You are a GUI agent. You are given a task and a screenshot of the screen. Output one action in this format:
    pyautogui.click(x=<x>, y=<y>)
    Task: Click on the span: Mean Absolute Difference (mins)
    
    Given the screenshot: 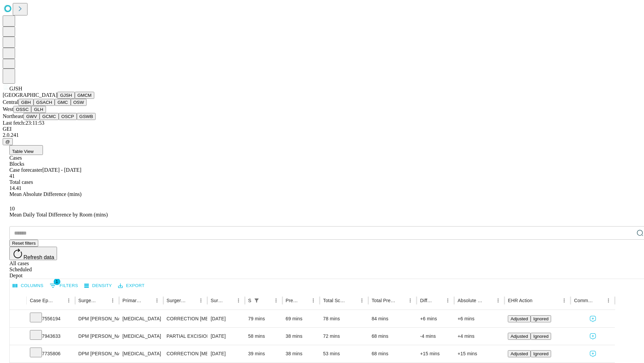 What is the action you would take?
    pyautogui.click(x=45, y=194)
    